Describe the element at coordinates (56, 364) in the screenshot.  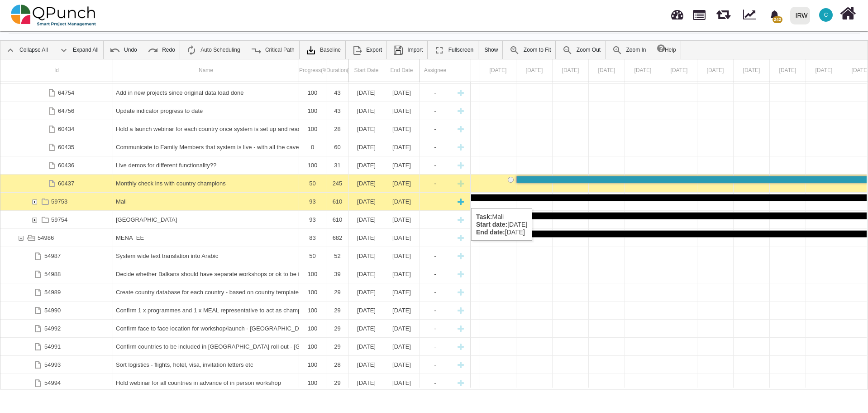
I see `div: 54993` at that location.